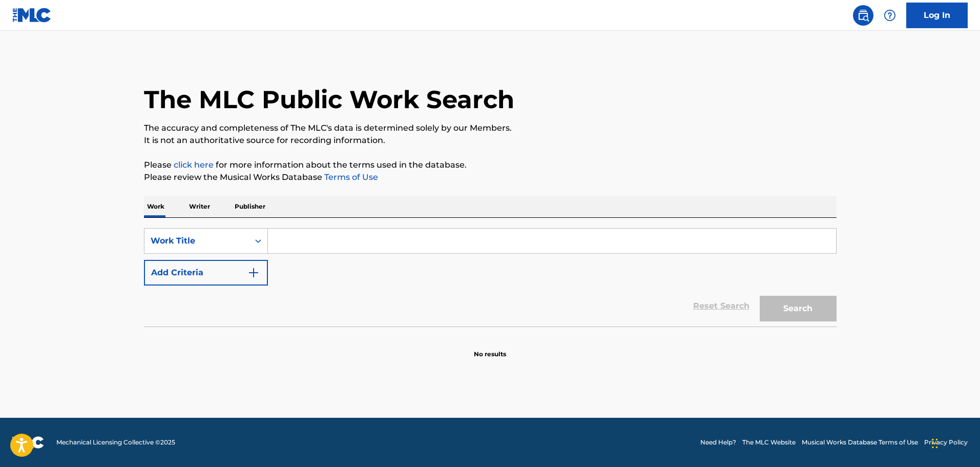 The width and height of the screenshot is (980, 467). Describe the element at coordinates (859, 442) in the screenshot. I see `a: Musical Works Database Terms of Use` at that location.